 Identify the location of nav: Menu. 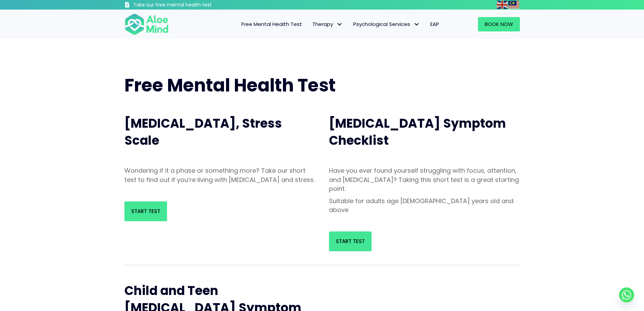
(311, 24).